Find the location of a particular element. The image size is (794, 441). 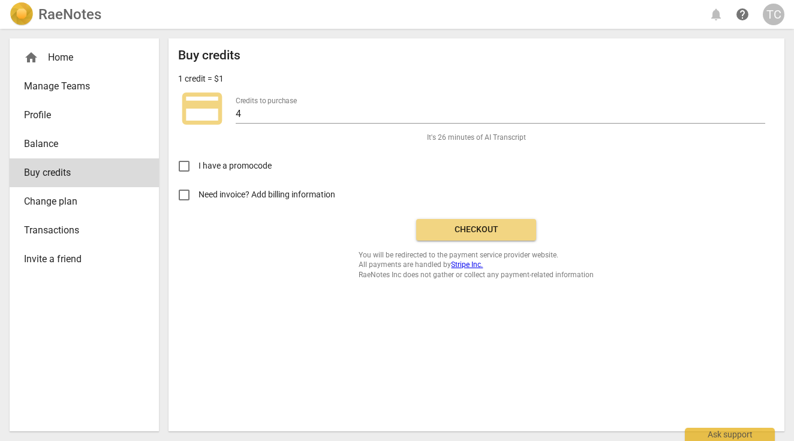

a: LogoRaeNotes is located at coordinates (55, 14).